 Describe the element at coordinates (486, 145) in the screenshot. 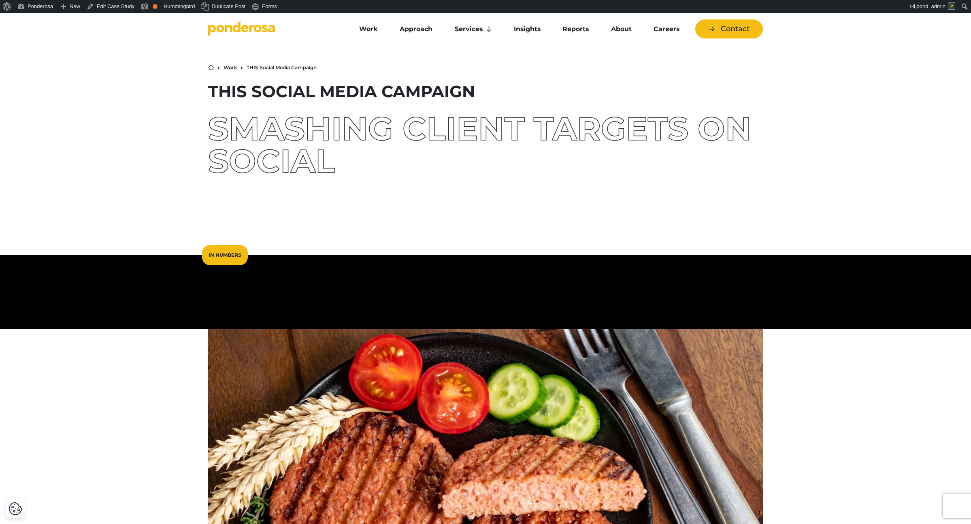

I see `div: Smashing Client Targets on Social` at that location.